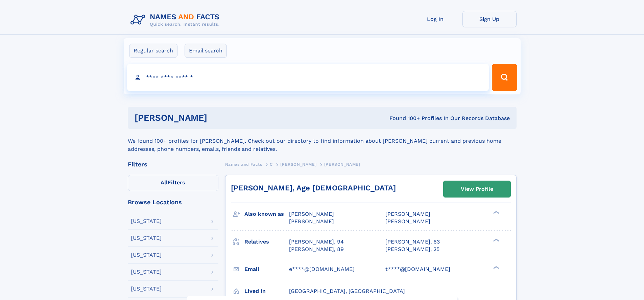 The width and height of the screenshot is (644, 300). I want to click on h3: Lived in, so click(267, 291).